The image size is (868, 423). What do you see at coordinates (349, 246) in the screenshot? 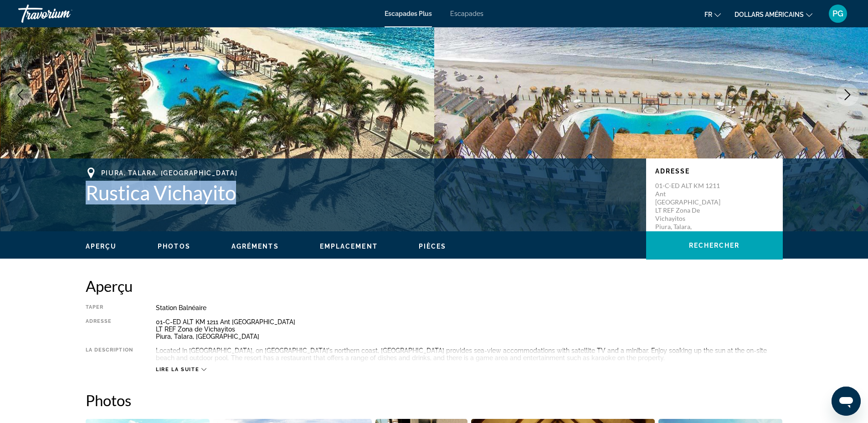
I see `button: Emplacement` at bounding box center [349, 246].